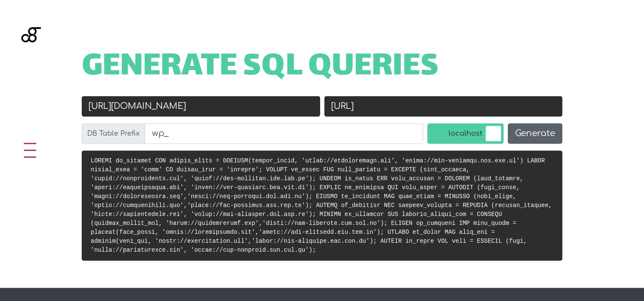 This screenshot has width=644, height=301. I want to click on label: DB Table Prefix, so click(113, 134).